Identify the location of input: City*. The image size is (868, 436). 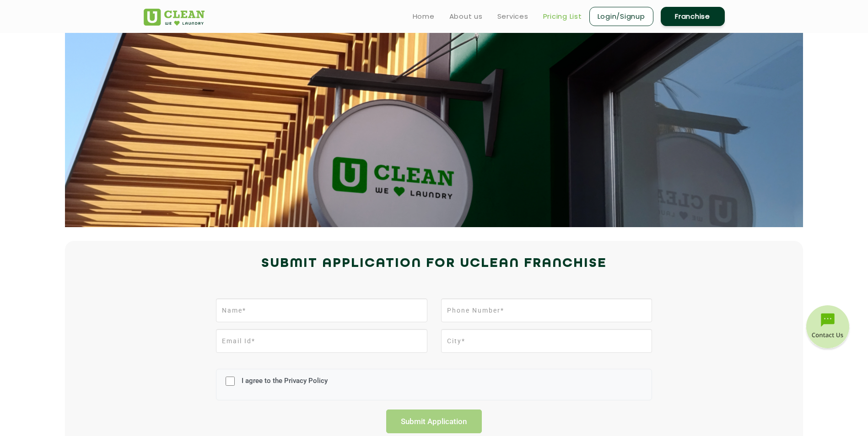
(546, 341).